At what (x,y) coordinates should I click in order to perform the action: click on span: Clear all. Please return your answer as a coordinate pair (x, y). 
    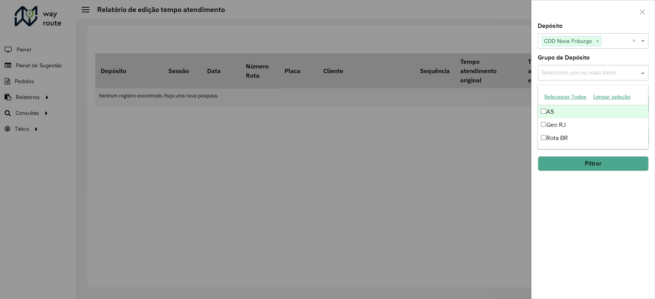
    Looking at the image, I should click on (635, 41).